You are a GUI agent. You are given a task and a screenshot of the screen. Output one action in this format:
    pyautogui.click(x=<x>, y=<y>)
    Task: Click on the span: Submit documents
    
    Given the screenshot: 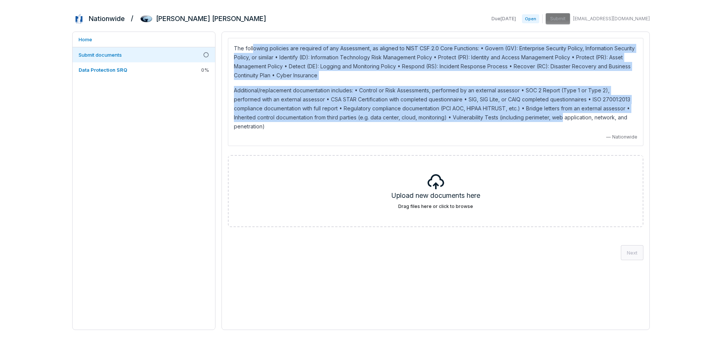 What is the action you would take?
    pyautogui.click(x=100, y=55)
    